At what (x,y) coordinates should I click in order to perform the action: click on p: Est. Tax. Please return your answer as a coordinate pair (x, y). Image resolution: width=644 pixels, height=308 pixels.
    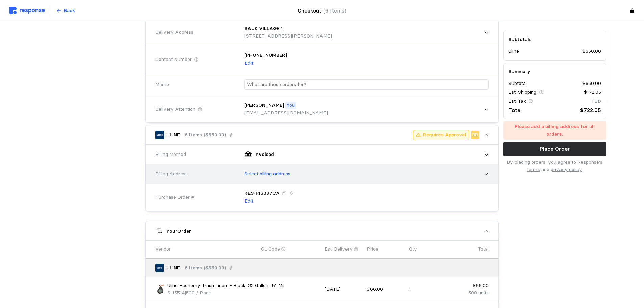
    Looking at the image, I should click on (517, 101).